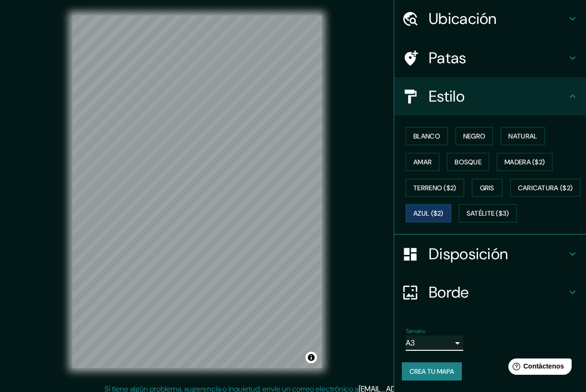  Describe the element at coordinates (490, 58) in the screenshot. I see `div: Patas` at that location.